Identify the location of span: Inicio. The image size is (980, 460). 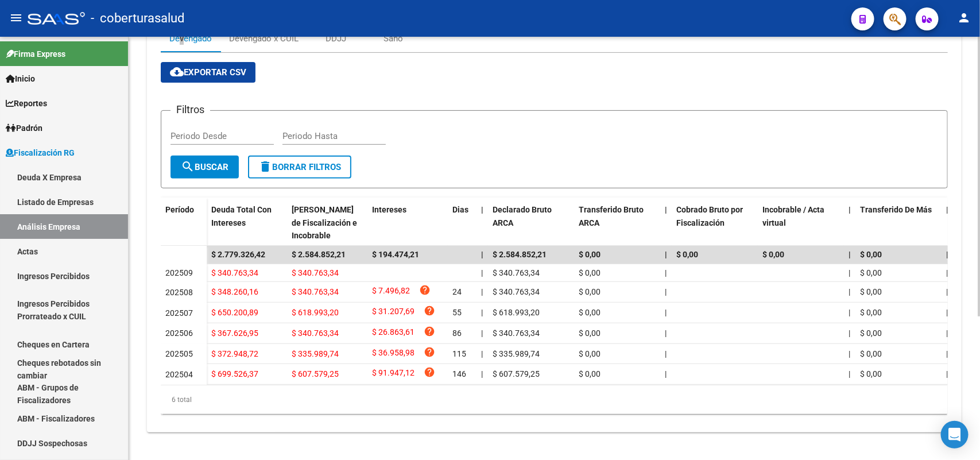
(20, 79).